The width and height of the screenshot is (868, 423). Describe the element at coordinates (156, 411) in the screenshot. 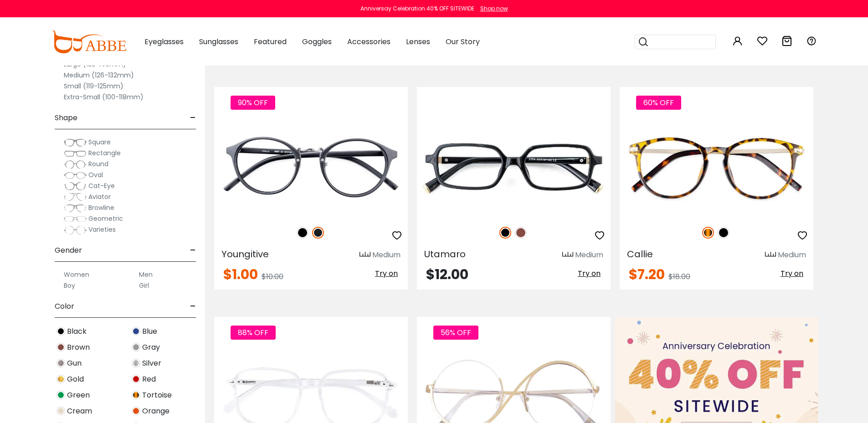

I see `span: Orange` at that location.